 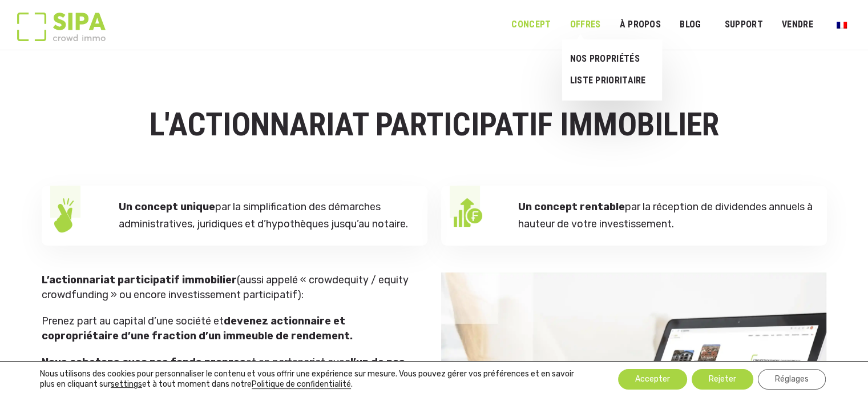 What do you see at coordinates (691, 24) in the screenshot?
I see `a: Blog` at bounding box center [691, 24].